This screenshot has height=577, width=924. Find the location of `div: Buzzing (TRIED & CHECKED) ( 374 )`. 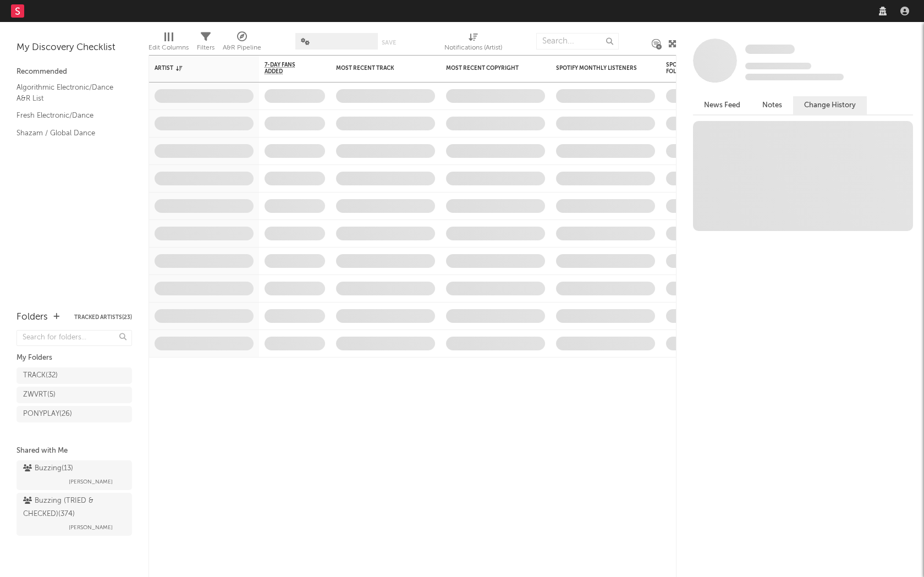

div: Buzzing (TRIED & CHECKED) ( 374 ) is located at coordinates (73, 508).